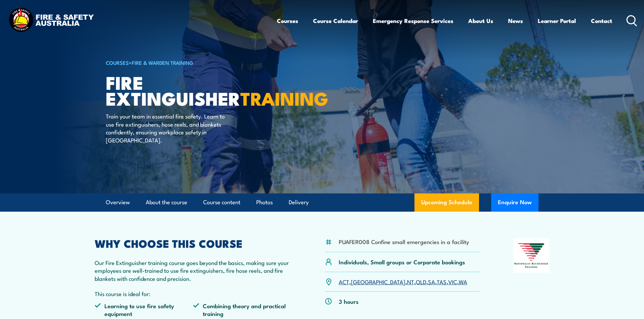 The height and width of the screenshot is (319, 644). Describe the element at coordinates (144, 309) in the screenshot. I see `li: Learning to use fire safety equipment` at that location.